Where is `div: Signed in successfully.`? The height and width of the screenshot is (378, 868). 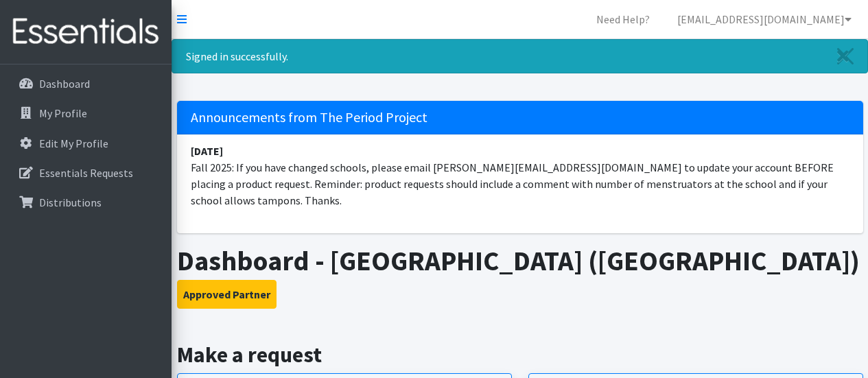
div: Signed in successfully. is located at coordinates (519, 57).